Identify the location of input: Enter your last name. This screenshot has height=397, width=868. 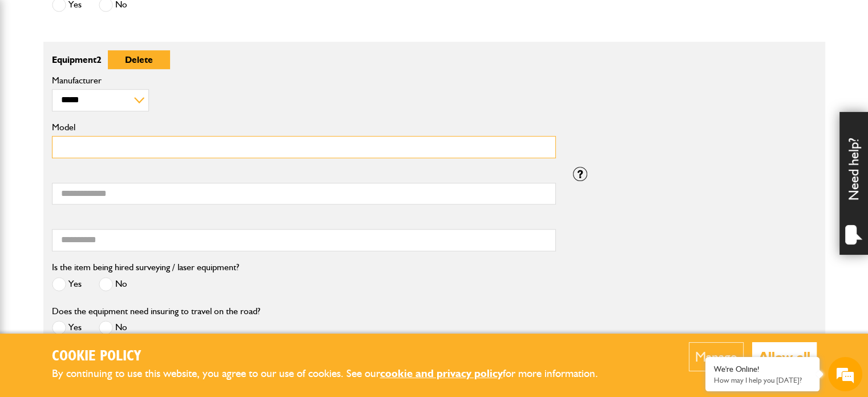
(112, 118).